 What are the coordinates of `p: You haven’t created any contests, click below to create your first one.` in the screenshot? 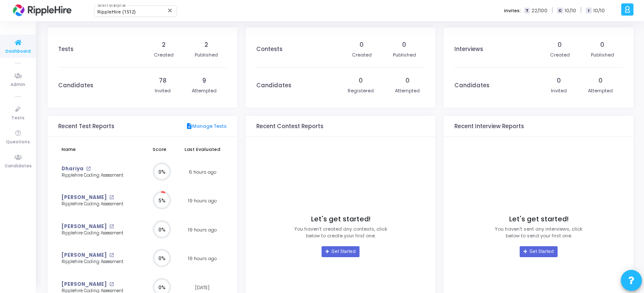 It's located at (340, 232).